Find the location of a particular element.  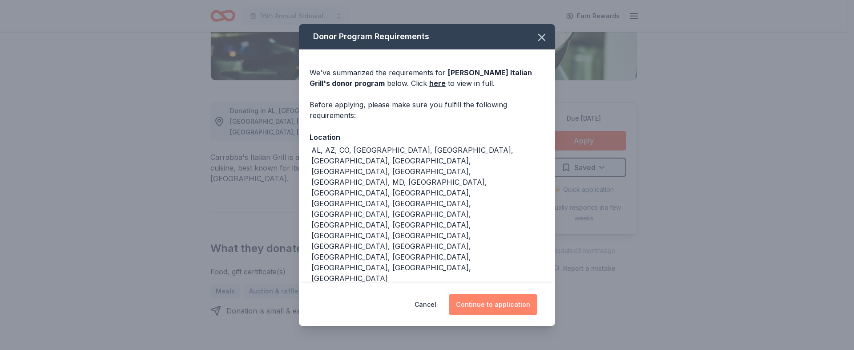

div: Before applying, please make sure you fulfill the following requirements: is located at coordinates (427, 110).